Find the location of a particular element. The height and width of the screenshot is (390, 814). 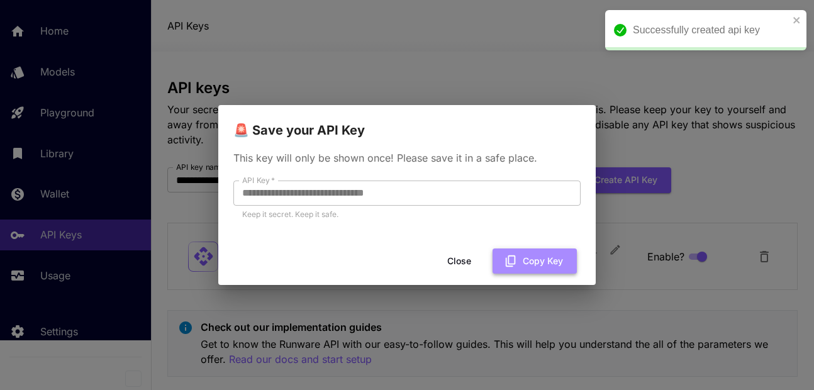

button: Copy Key is located at coordinates (535, 261).